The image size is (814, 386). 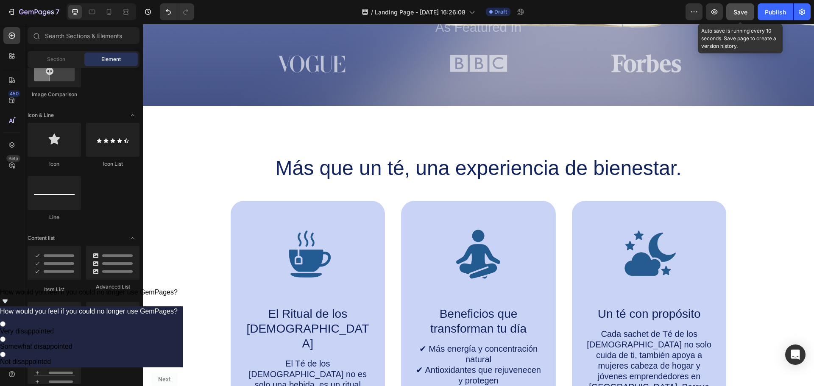 What do you see at coordinates (177, 12) in the screenshot?
I see `div: Undo/Redo` at bounding box center [177, 12].